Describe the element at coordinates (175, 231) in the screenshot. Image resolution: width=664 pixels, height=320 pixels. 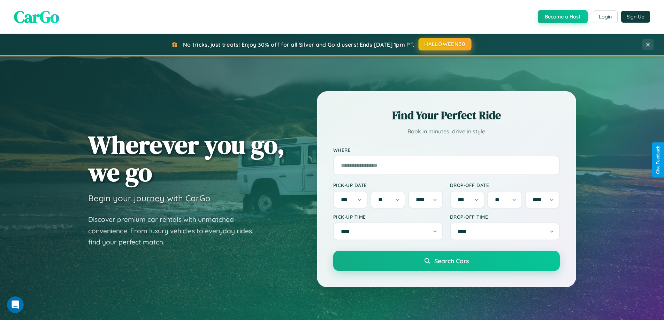
I see `p: Discover premium car rentals with unmatched convenience. From luxury vehicles to everyday rides, ...` at that location.